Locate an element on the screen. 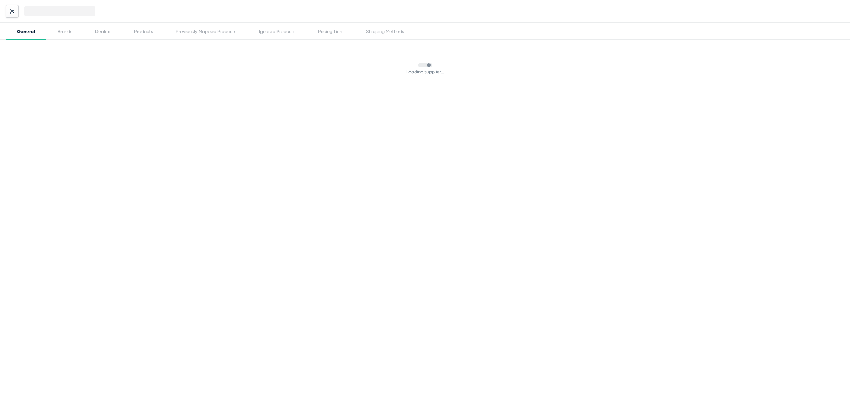  div: Shipping Methods is located at coordinates (385, 31).